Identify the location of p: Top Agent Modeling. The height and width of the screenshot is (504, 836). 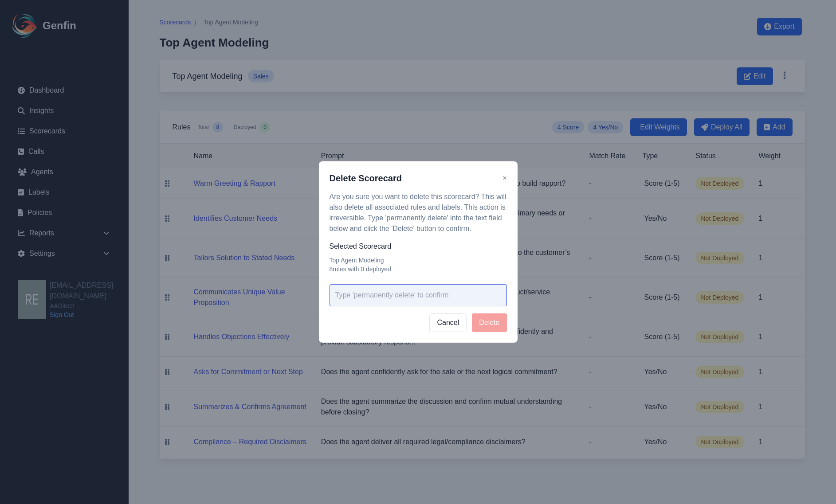
(418, 260).